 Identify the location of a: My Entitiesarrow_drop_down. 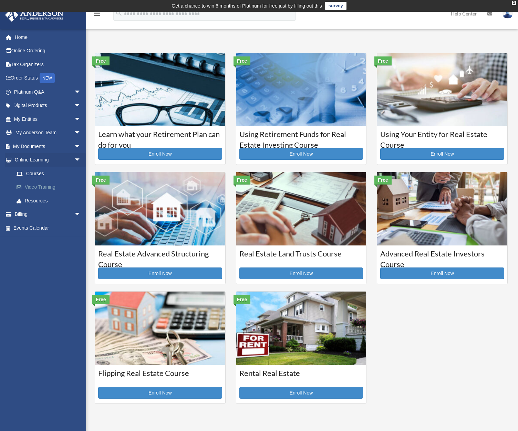
(48, 119).